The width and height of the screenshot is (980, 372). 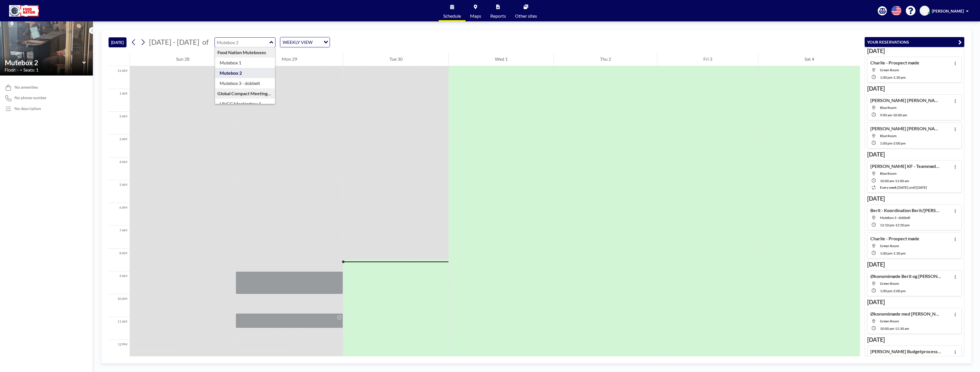 What do you see at coordinates (305, 42) in the screenshot?
I see `div: Search for option` at bounding box center [305, 42].